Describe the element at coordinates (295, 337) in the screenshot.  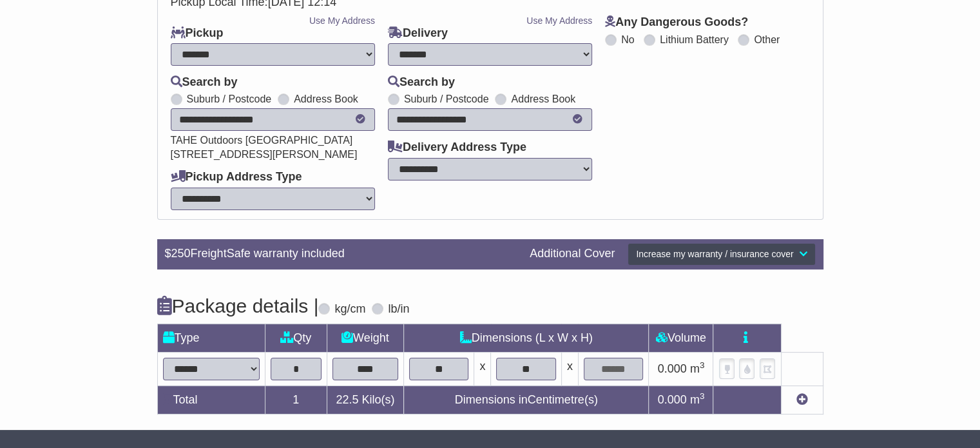
I see `td: Qty` at that location.